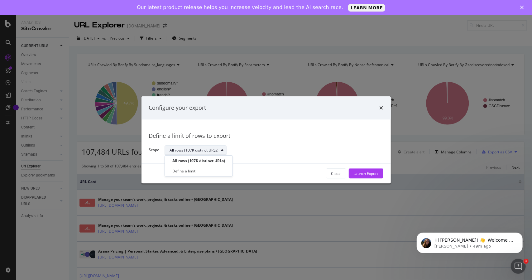  I want to click on div: Configure your export, so click(177, 108).